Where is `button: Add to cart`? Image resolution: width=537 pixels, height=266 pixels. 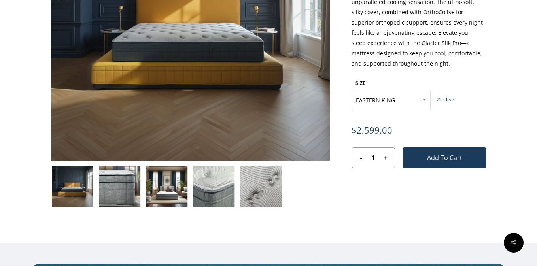 button: Add to cart is located at coordinates (445, 158).